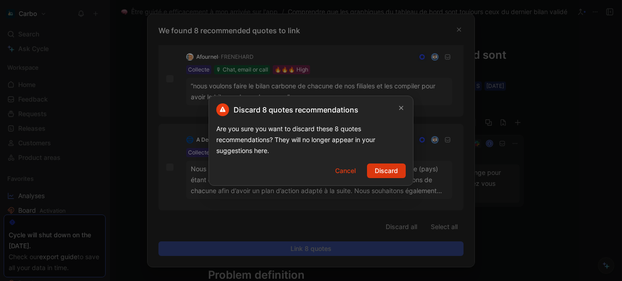 The width and height of the screenshot is (622, 281). Describe the element at coordinates (345, 171) in the screenshot. I see `span: Cancel` at that location.